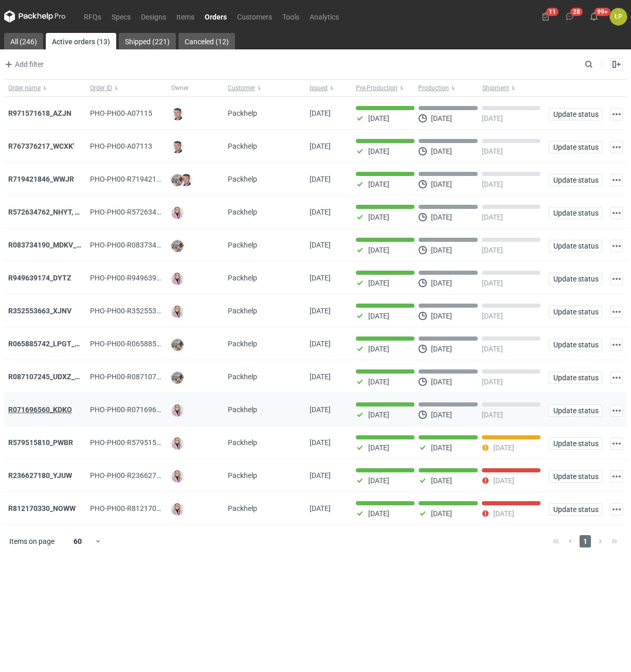 The image size is (631, 672). What do you see at coordinates (186, 180) in the screenshot?
I see `img: Maciej Sikora` at bounding box center [186, 180].